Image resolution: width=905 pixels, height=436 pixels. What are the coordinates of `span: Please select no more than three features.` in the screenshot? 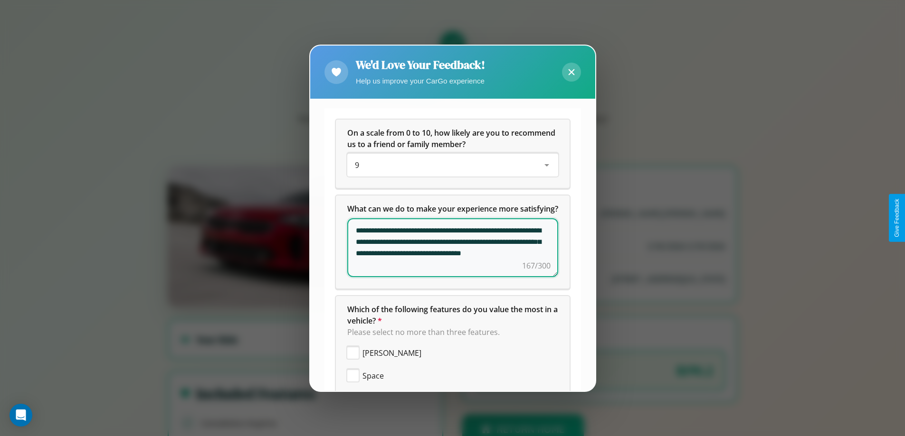 It's located at (423, 332).